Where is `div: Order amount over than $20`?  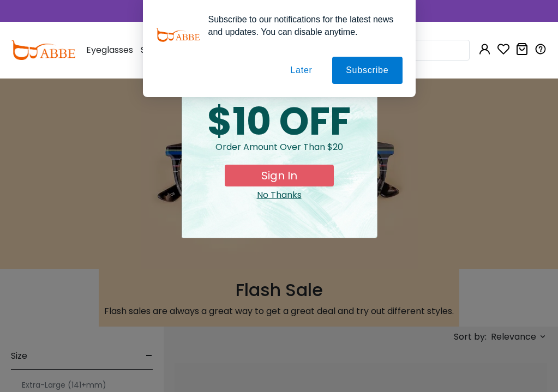
div: Order amount over than $20 is located at coordinates (279, 153).